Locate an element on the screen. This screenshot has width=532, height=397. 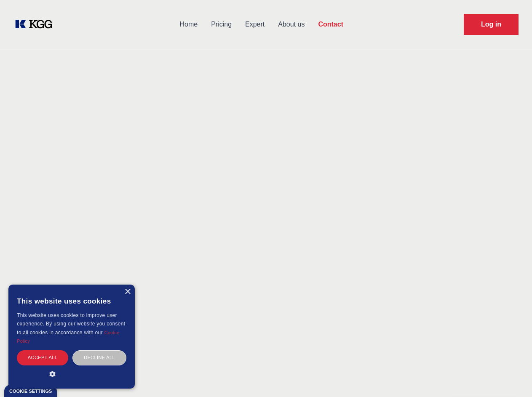
div: Close is located at coordinates (127, 291).